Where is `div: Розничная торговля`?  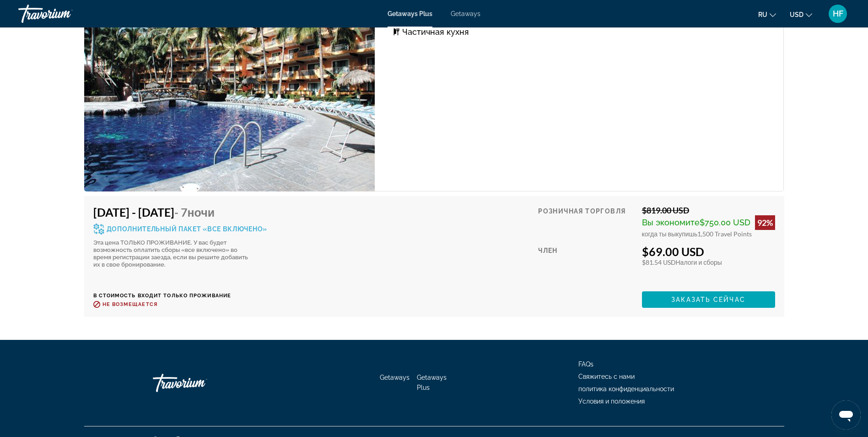 div: Розничная торговля is located at coordinates (586, 221).